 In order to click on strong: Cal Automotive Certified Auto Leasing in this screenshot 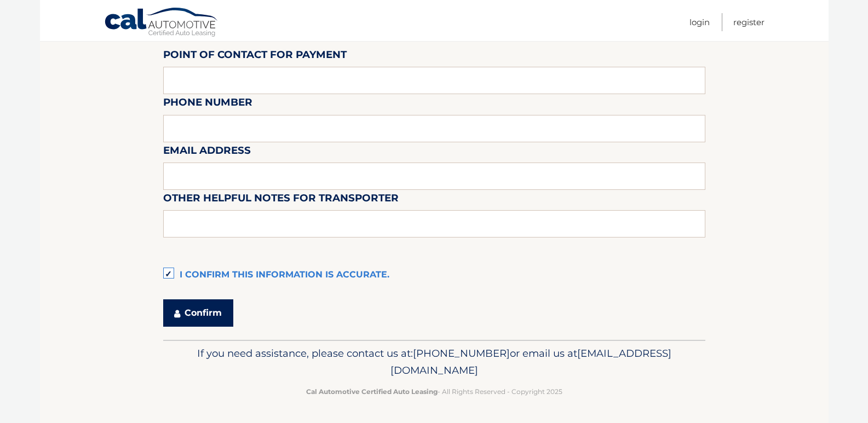, I will do `click(372, 391)`.